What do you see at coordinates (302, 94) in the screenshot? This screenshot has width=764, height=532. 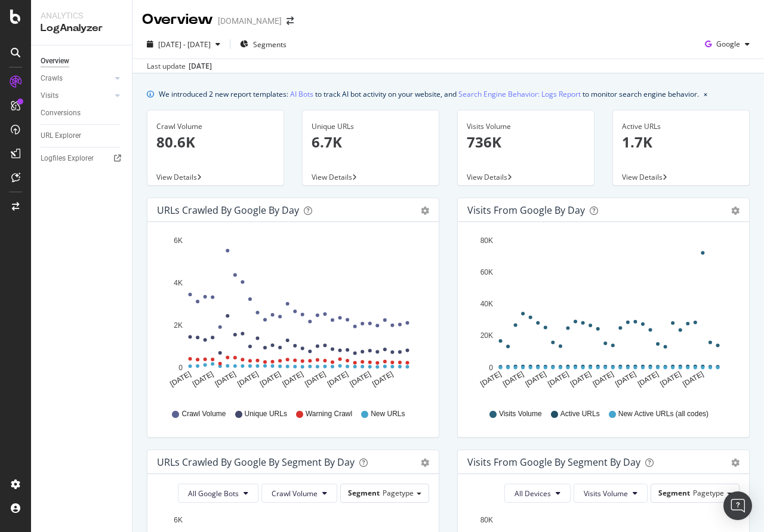 I see `a: AI Bots` at bounding box center [302, 94].